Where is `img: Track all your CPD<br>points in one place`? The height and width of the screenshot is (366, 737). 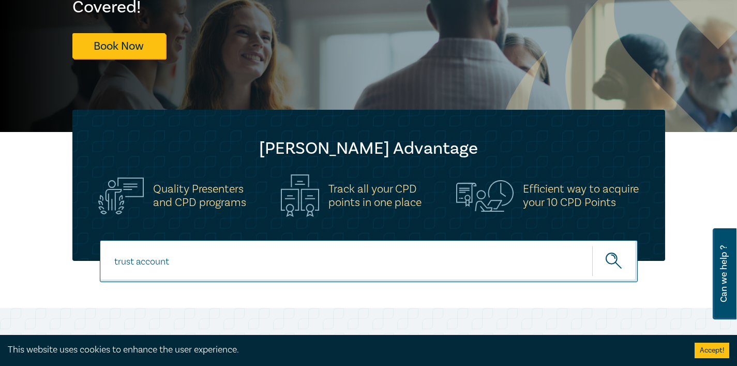 img: Track all your CPD<br>points in one place is located at coordinates (300, 196).